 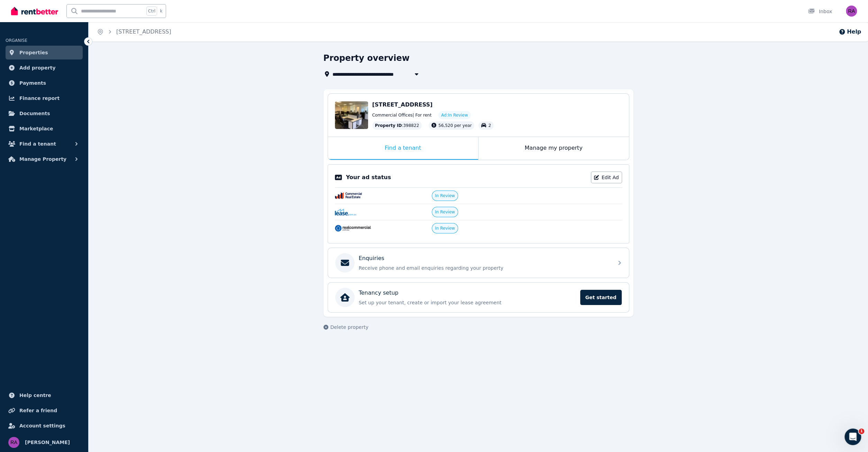 I want to click on a: Finance report, so click(x=44, y=98).